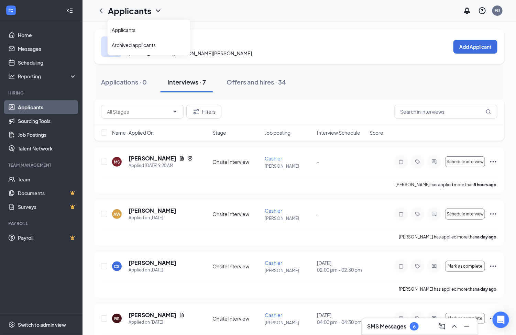 This screenshot has height=335, width=516. What do you see at coordinates (47, 76) in the screenshot?
I see `div: Reporting` at bounding box center [47, 76].